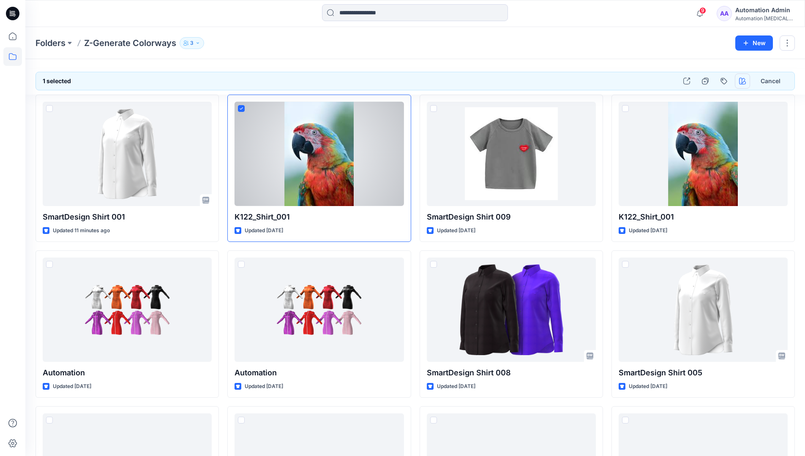  Describe the element at coordinates (765, 10) in the screenshot. I see `div: Automation Admin` at that location.